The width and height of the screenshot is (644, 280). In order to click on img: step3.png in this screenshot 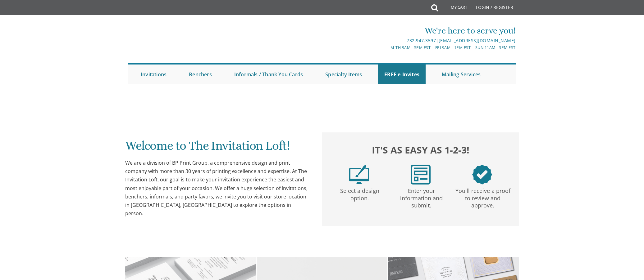, I will do `click(482, 175)`.